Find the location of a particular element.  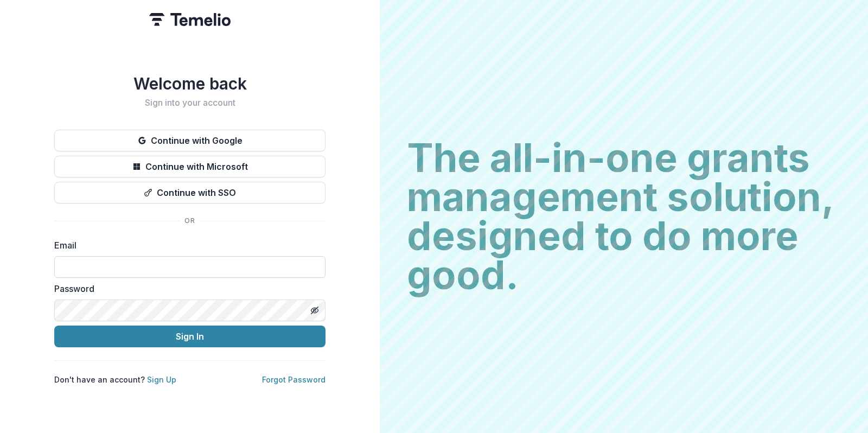

a: Forgot Password is located at coordinates (293, 379).